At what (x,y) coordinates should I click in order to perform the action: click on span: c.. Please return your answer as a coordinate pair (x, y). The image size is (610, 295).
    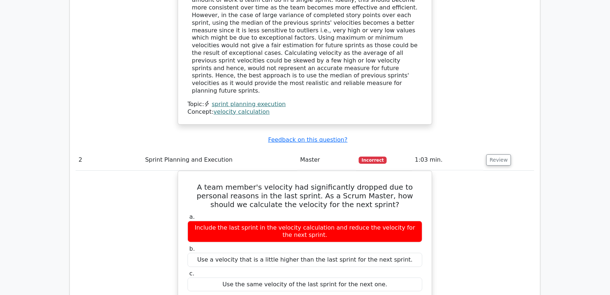
    Looking at the image, I should click on (192, 273).